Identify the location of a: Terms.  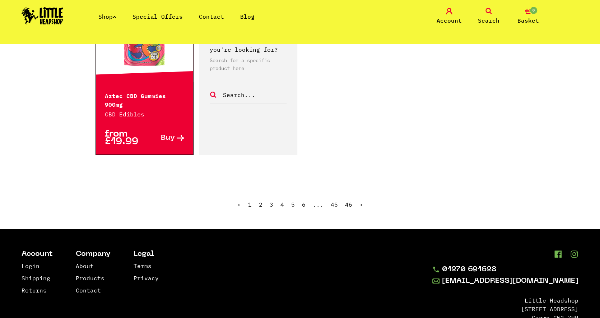
(142, 266).